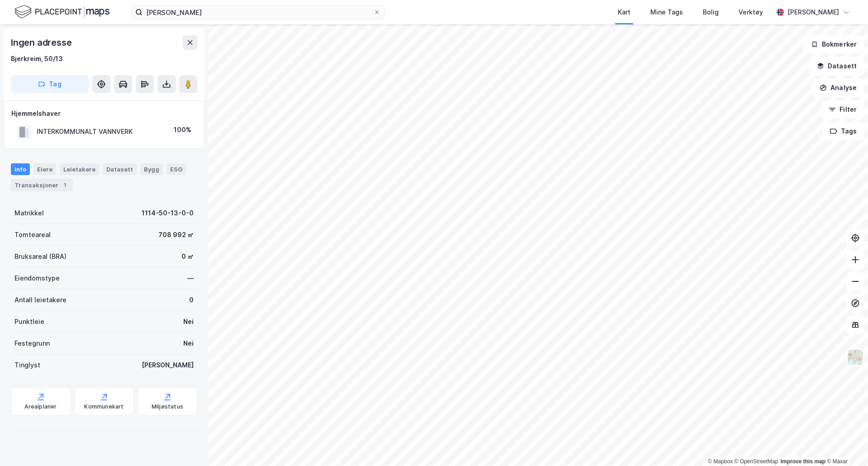  Describe the element at coordinates (803, 461) in the screenshot. I see `a: Improve this map` at that location.